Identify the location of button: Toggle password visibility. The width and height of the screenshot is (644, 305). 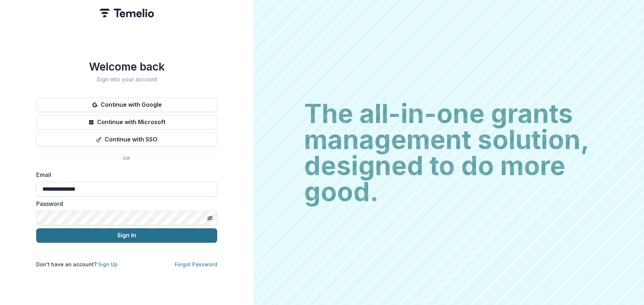
(210, 218).